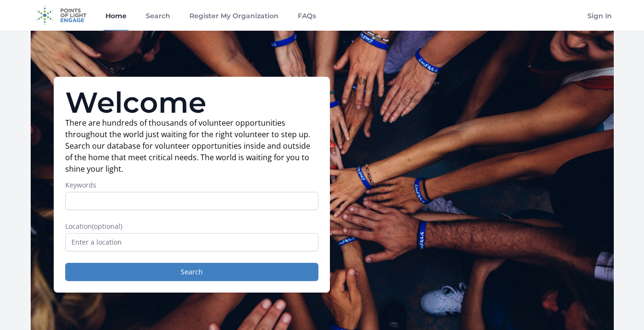 The width and height of the screenshot is (644, 330). Describe the element at coordinates (192, 272) in the screenshot. I see `button: Search` at that location.